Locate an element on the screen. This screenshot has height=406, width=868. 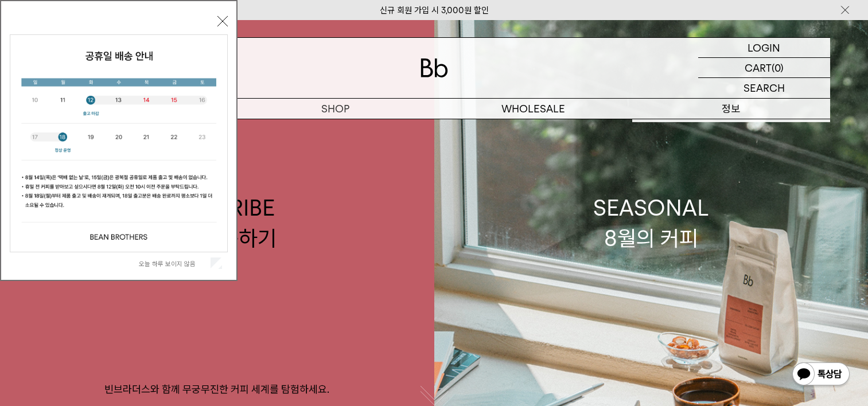
p: CART is located at coordinates (758, 68).